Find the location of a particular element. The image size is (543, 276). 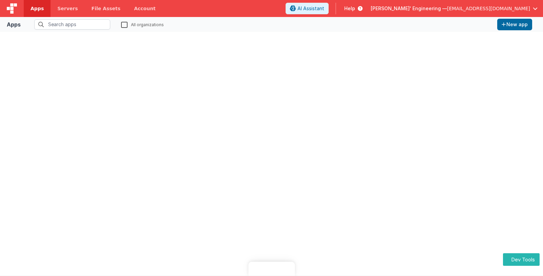

span: Servers is located at coordinates (68, 8).